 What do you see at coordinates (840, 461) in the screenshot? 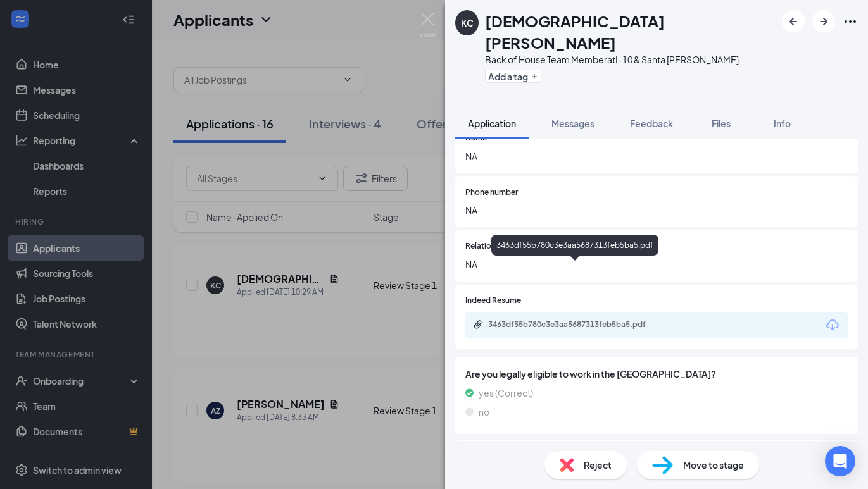
I see `div: Open Intercom Messenger` at bounding box center [840, 461].